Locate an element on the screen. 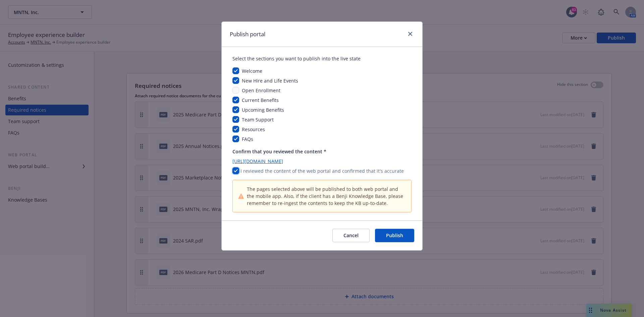 This screenshot has height=317, width=644. button: Cancel is located at coordinates (351, 236).